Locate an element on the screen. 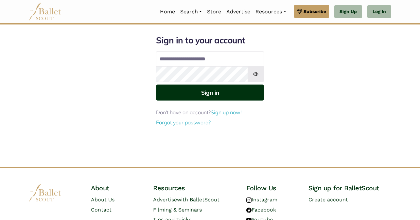  a: Store is located at coordinates (214, 12).